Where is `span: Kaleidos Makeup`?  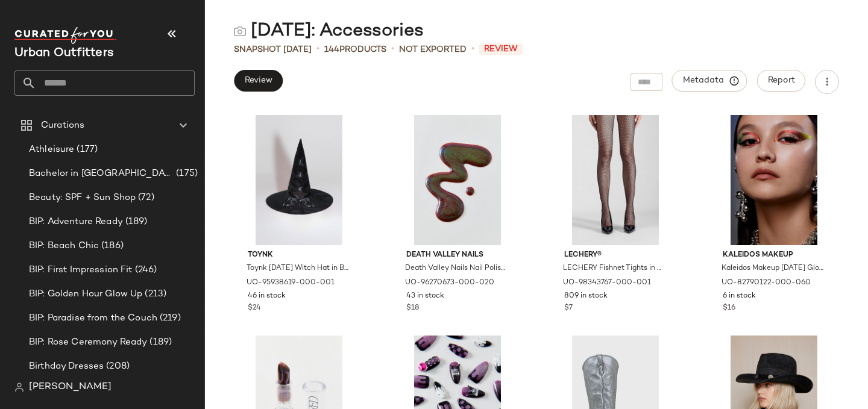
span: Kaleidos Makeup is located at coordinates (774, 256).